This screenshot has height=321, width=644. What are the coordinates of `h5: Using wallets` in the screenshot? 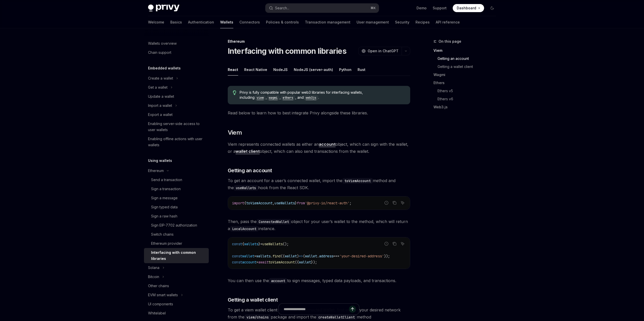 It's located at (160, 160).